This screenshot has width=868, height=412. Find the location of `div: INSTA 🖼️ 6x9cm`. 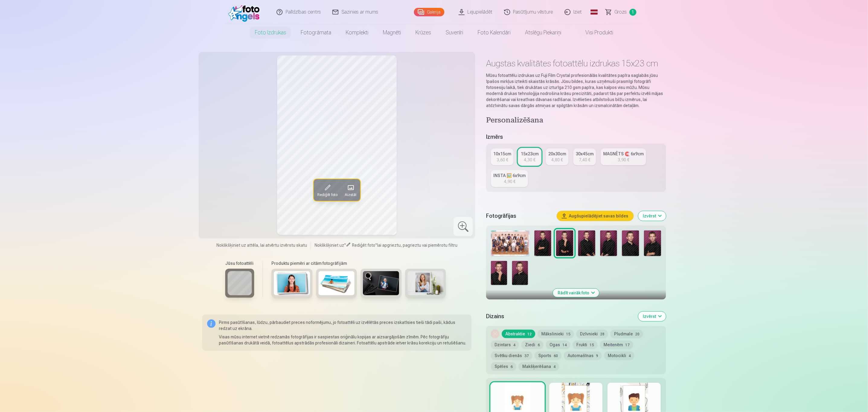

div: INSTA 🖼️ 6x9cm is located at coordinates (509, 175).